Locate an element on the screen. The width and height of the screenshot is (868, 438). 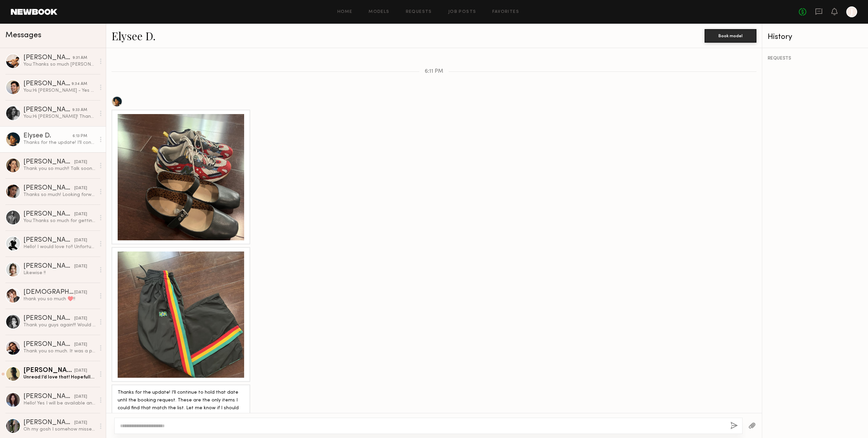
div: thank you so much ♥️!! is located at coordinates (60, 299).